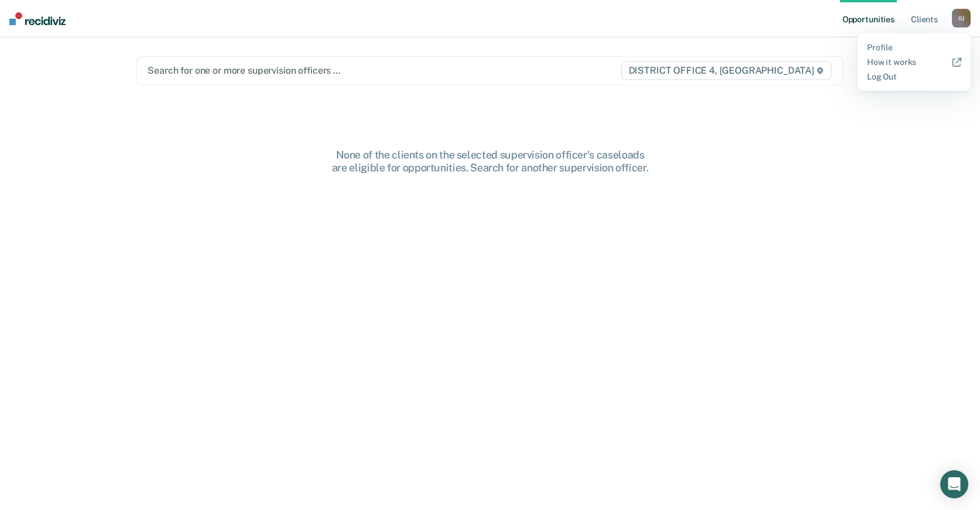 This screenshot has height=510, width=980. Describe the element at coordinates (490, 161) in the screenshot. I see `div: None of the clients on the selected supervision officer's caseloads are eligible for opportunitie...` at that location.